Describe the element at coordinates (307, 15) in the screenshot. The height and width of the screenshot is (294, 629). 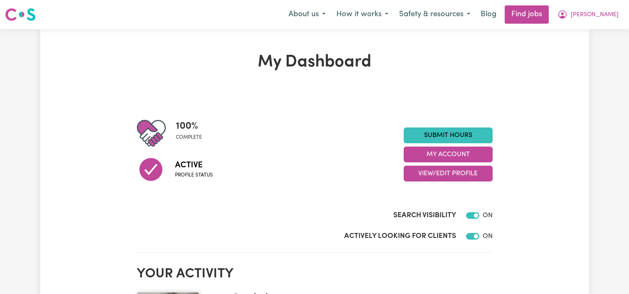
I see `button: About us` at that location.